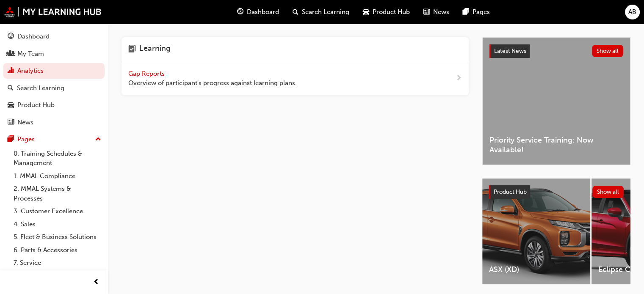 The image size is (644, 294). What do you see at coordinates (54, 105) in the screenshot?
I see `a: Product Hub` at bounding box center [54, 105].